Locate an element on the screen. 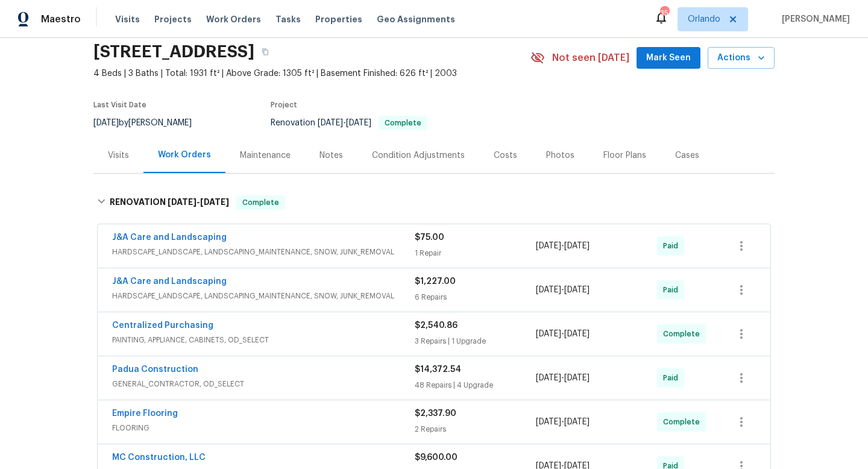 The height and width of the screenshot is (469, 868). span: Geo Assignments is located at coordinates (416, 19).